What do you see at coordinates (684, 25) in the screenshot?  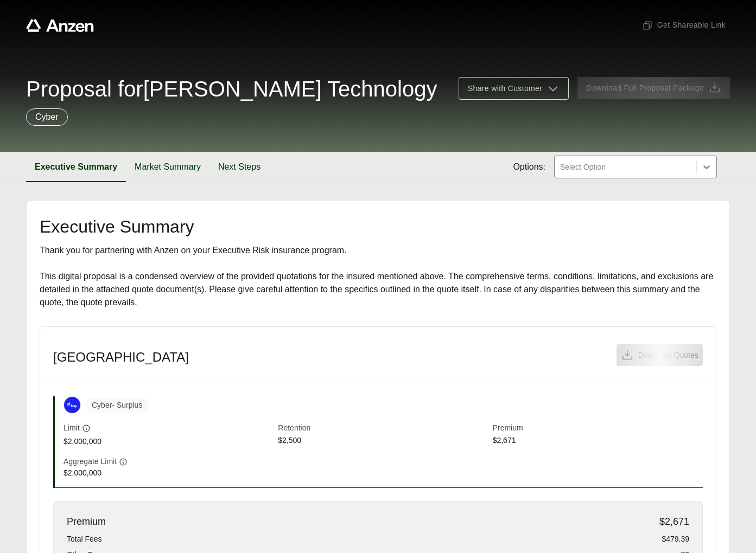 I see `button: Get Shareable Link` at bounding box center [684, 25].